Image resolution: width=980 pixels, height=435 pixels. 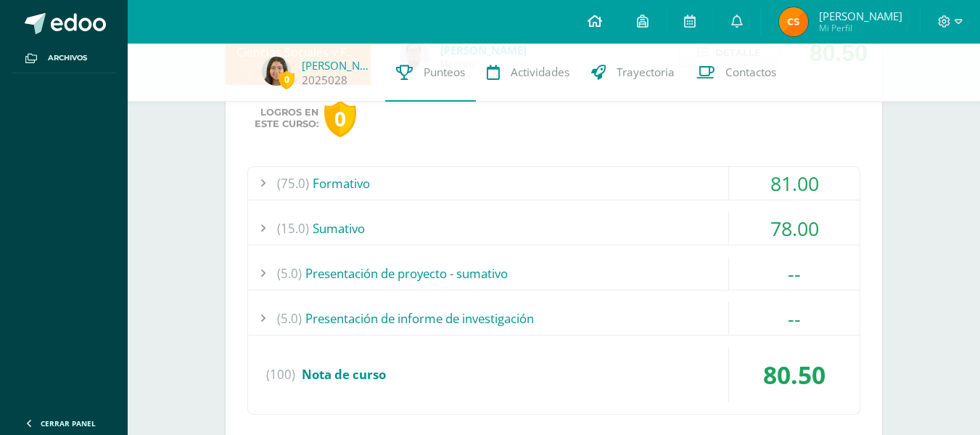 I want to click on span: Archivos, so click(x=68, y=58).